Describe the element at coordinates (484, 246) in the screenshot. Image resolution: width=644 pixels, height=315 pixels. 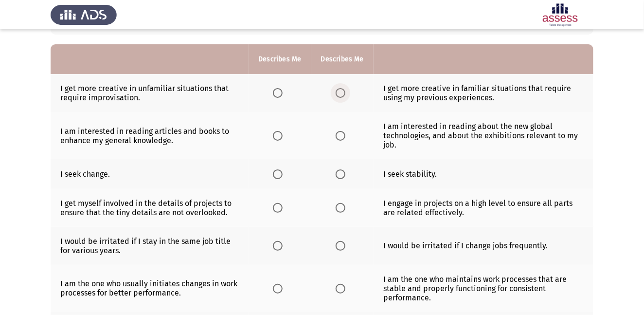
I see `td: I would be irritated if I change jobs frequently.` at that location.